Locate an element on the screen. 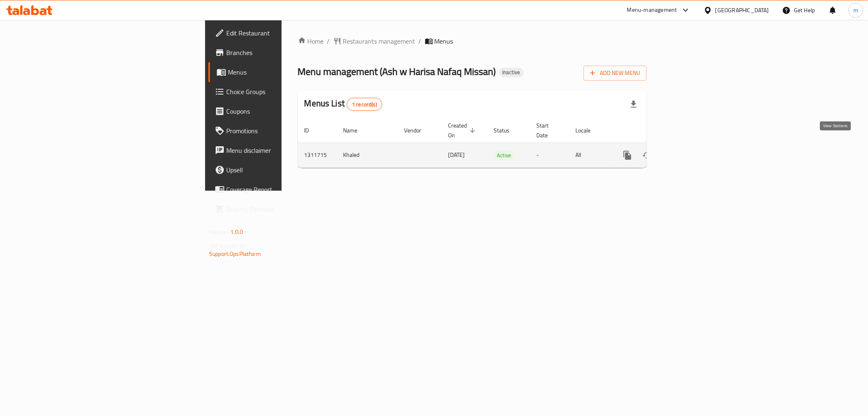 The width and height of the screenshot is (868, 416). span: Choice Groups is located at coordinates (285, 92).